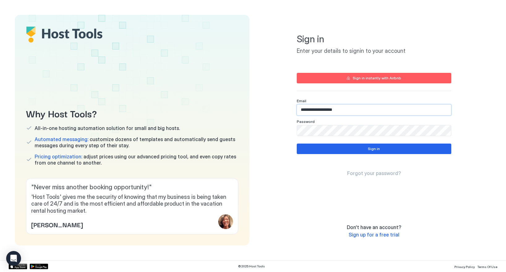 This screenshot has height=272, width=506. I want to click on a: Google Play Store, so click(39, 267).